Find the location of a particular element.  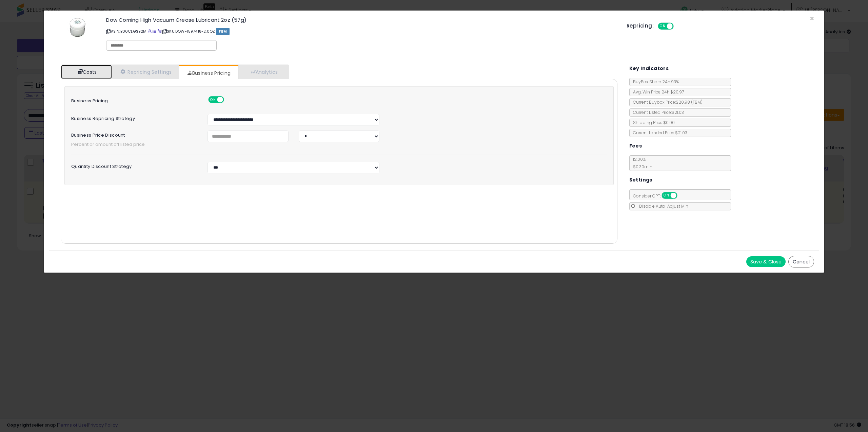

label: Business Pricing is located at coordinates (134, 100).